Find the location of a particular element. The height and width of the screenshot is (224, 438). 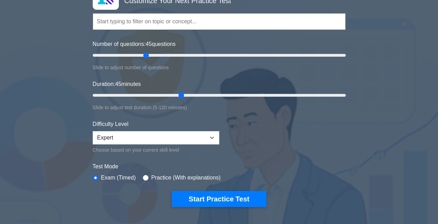

div: Slide to adjust test duration (5-120 minutes) is located at coordinates (219, 108).